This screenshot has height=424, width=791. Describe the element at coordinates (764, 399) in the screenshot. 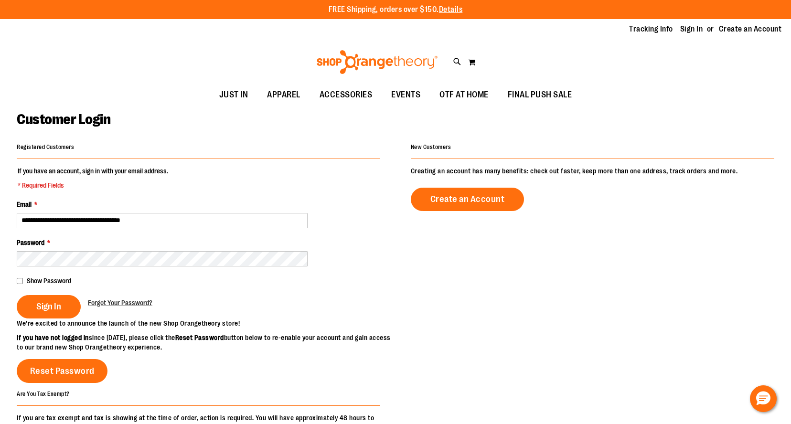

I see `button: Hello, have a question? Let’s chat.` at that location.